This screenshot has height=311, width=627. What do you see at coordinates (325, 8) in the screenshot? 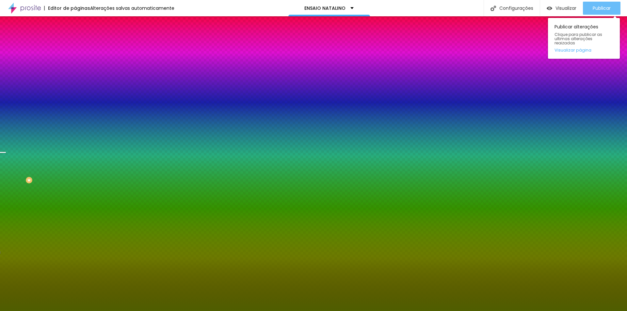
I see `p: ENSAIO NATALINO` at bounding box center [325, 8].